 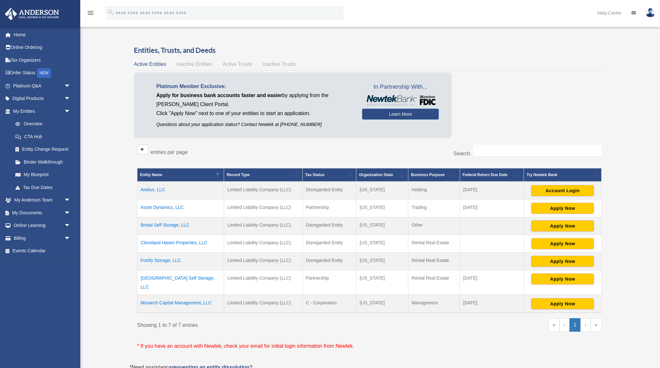 I want to click on a: Online Learningarrow_drop_down, so click(x=42, y=225).